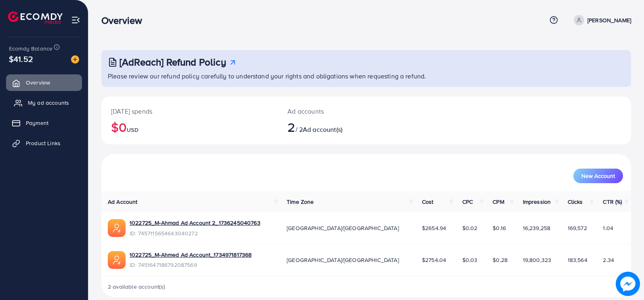  I want to click on span: 19,800,323, so click(537, 260).